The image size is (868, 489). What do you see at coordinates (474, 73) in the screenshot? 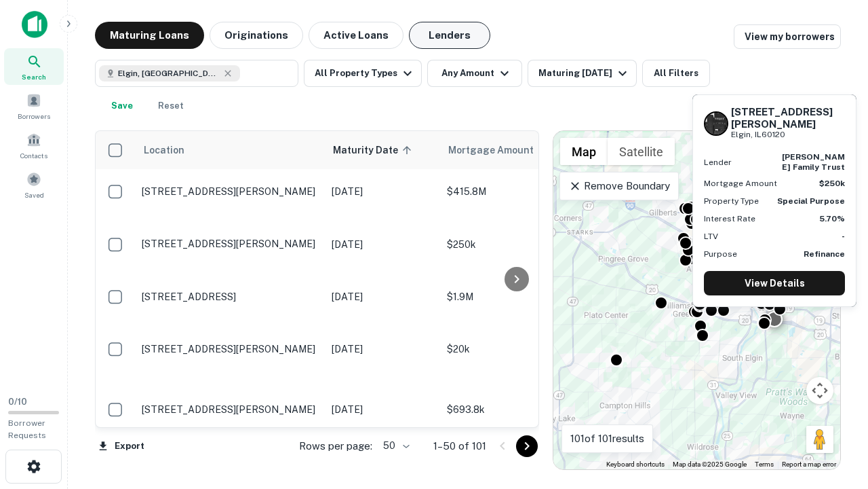
I see `button: Any Amount` at bounding box center [474, 73].